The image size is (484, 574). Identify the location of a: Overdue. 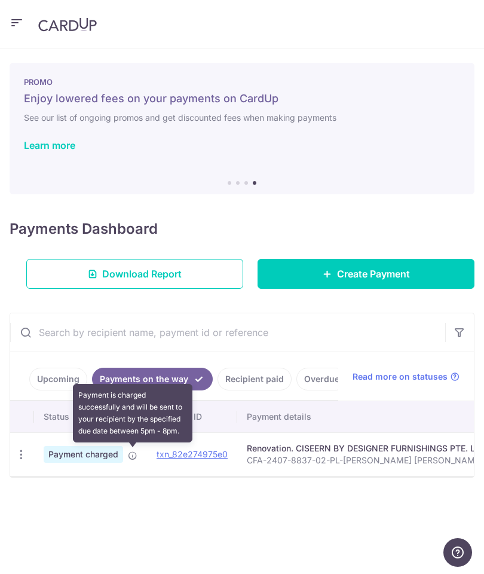
(322, 379).